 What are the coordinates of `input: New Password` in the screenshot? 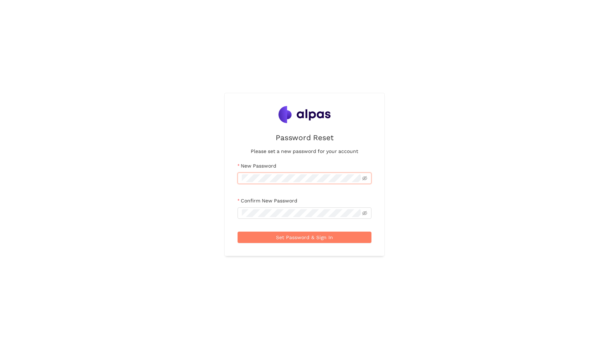 It's located at (301, 178).